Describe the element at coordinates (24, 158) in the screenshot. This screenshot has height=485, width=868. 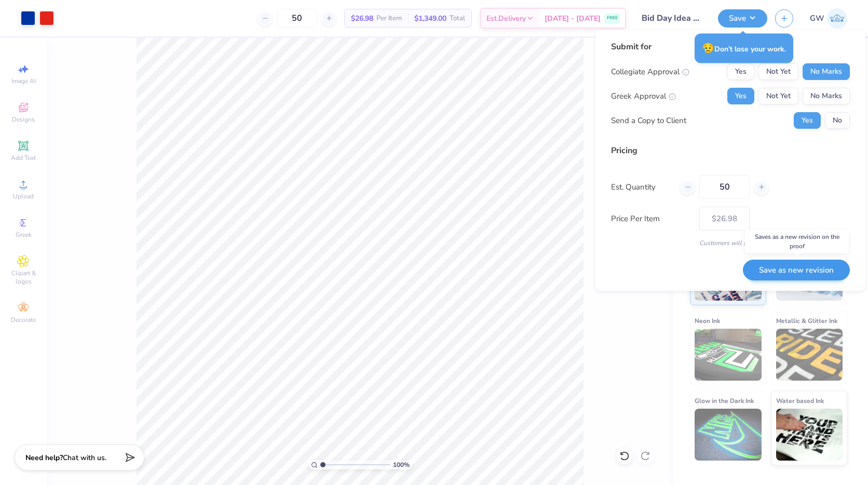
I see `span: Add Text` at that location.